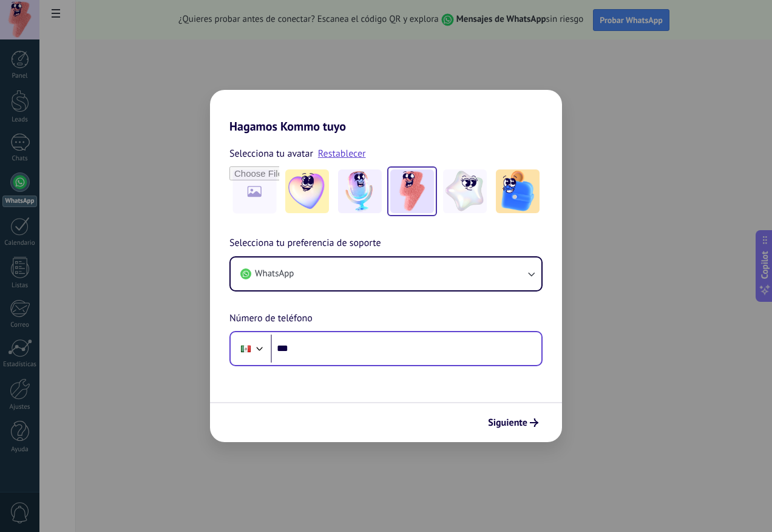  Describe the element at coordinates (412, 191) in the screenshot. I see `img: -3.jpeg` at that location.